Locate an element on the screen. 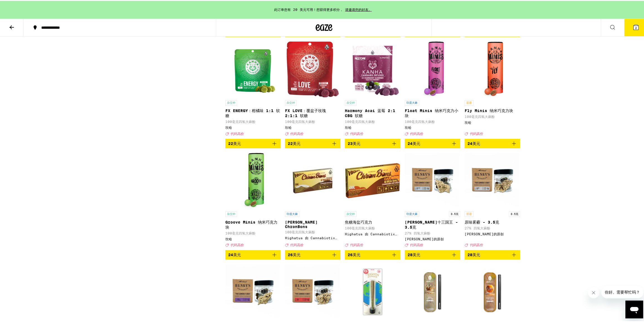 The width and height of the screenshot is (644, 322). img: Kanha - Harmony Acai 蓝莓 2:1 CBG 软糖 is located at coordinates (373, 68).